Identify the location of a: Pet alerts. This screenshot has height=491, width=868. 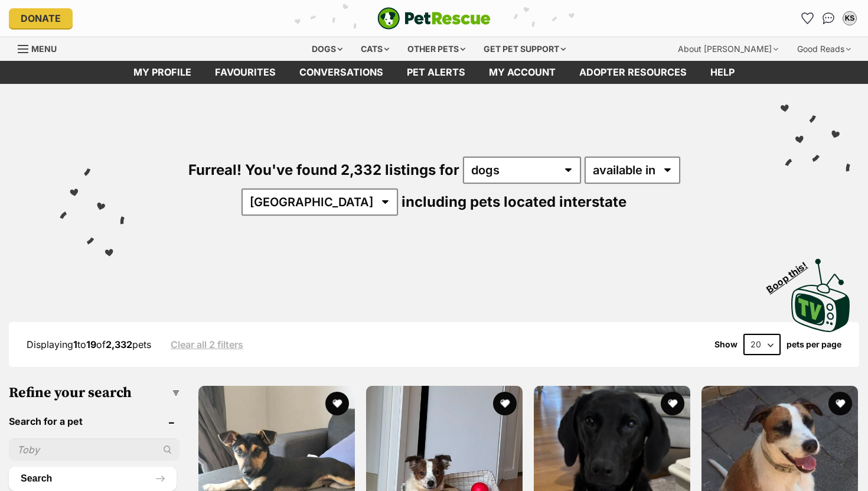
(436, 72).